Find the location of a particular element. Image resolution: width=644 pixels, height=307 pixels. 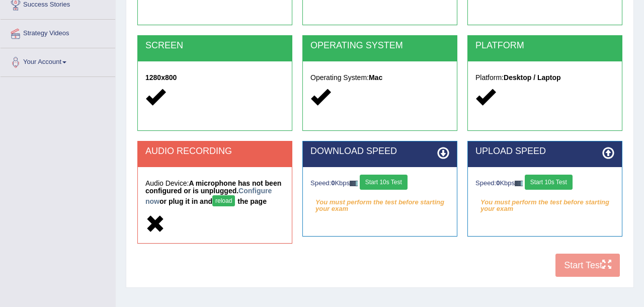

h2: SCREEN is located at coordinates (215, 46).